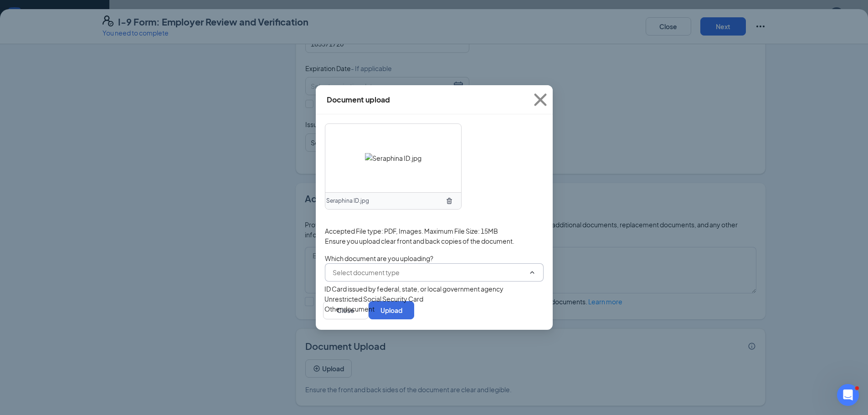 The width and height of the screenshot is (868, 415). What do you see at coordinates (349, 309) in the screenshot?
I see `div: Other document` at bounding box center [349, 309].